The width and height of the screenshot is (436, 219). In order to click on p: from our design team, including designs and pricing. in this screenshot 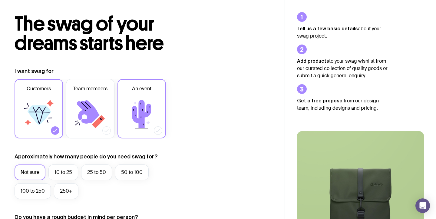, I will do `click(342, 104)`.